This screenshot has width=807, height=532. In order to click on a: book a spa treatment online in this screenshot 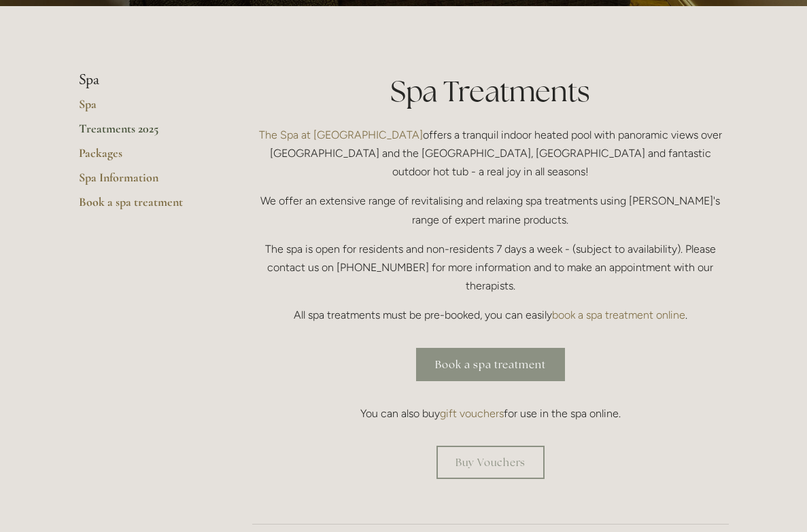, I will do `click(619, 315)`.